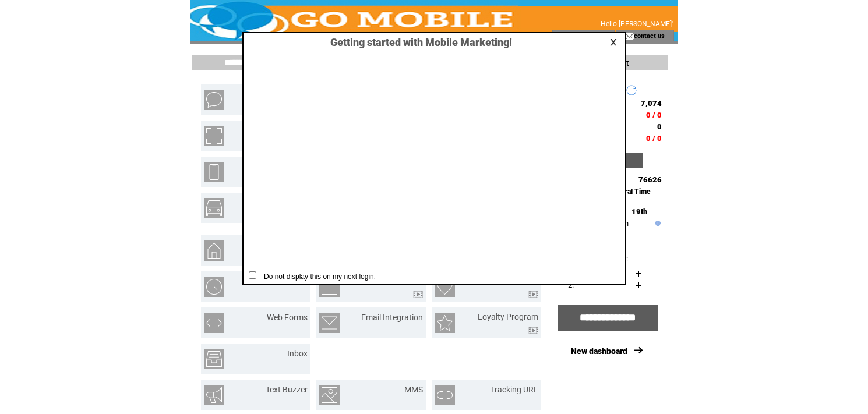 This screenshot has width=868, height=414. What do you see at coordinates (651, 103) in the screenshot?
I see `span: 7,074` at bounding box center [651, 103].